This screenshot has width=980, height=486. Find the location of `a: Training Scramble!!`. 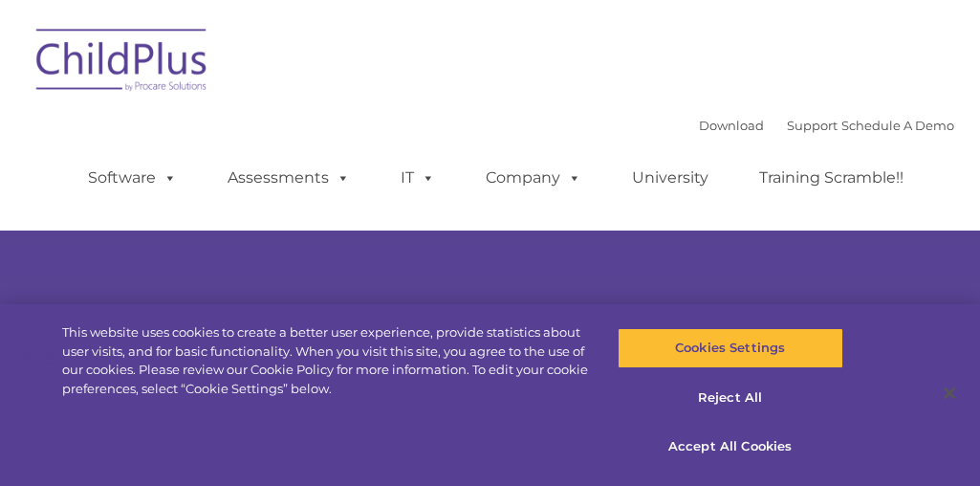

a: Training Scramble!! is located at coordinates (831, 178).